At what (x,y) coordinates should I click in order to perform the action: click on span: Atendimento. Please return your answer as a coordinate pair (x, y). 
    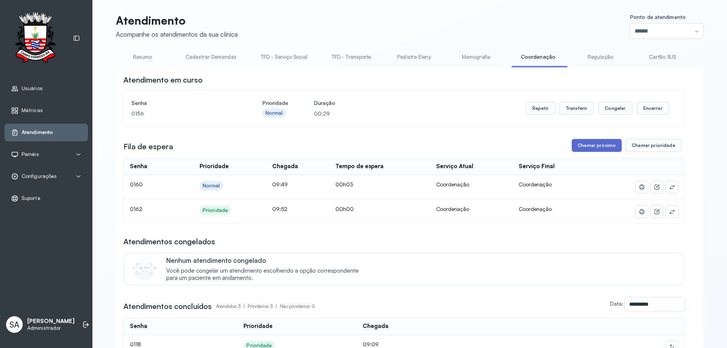
    Looking at the image, I should click on (37, 132).